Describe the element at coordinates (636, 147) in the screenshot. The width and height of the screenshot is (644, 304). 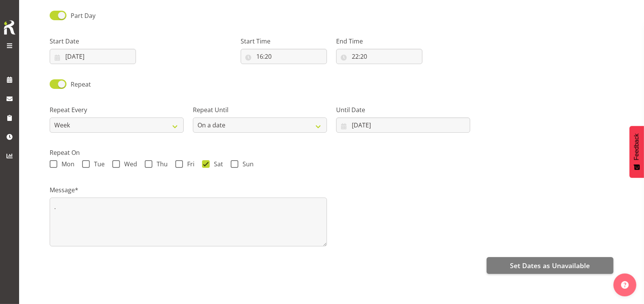
I see `span: Feedback` at that location.